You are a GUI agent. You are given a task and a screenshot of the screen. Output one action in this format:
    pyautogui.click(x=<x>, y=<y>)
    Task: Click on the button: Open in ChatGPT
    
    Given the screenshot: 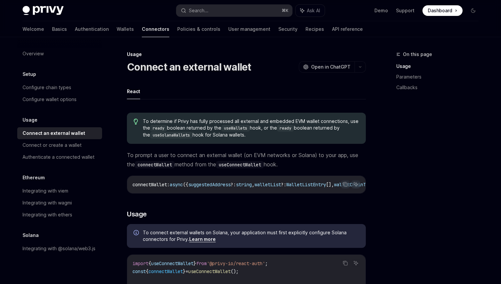 What is the action you would take?
    pyautogui.click(x=327, y=67)
    